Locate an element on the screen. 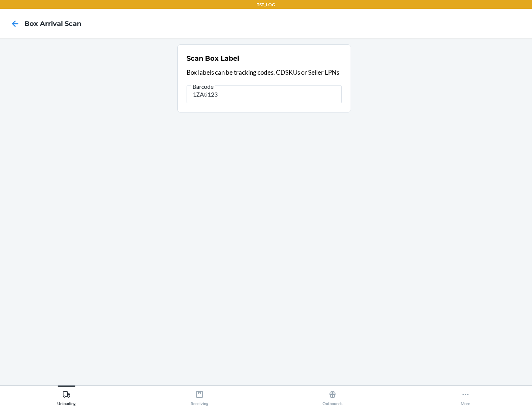 This screenshot has height=407, width=532. p: Box labels can be tracking codes, CDSKUs or Seller LPNs is located at coordinates (264, 72).